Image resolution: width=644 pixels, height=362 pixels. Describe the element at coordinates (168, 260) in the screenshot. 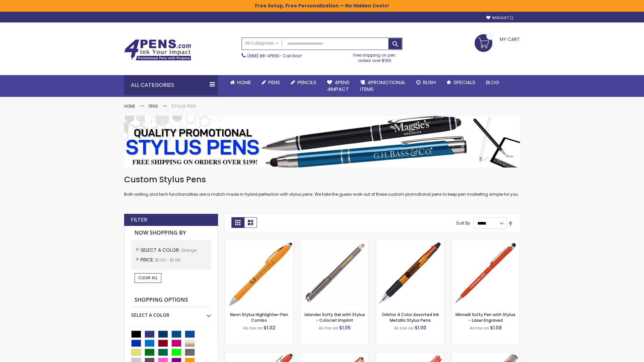

I see `span: $1.00 - $1.99` at that location.